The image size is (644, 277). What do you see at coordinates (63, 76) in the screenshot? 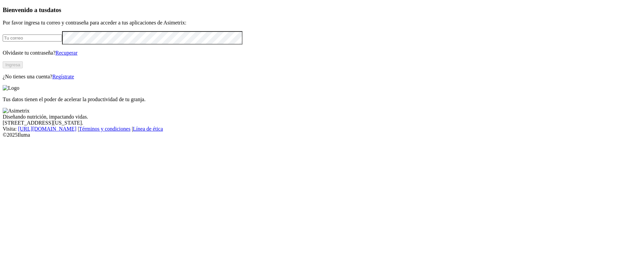
I see `a: Regístrate` at bounding box center [63, 76].